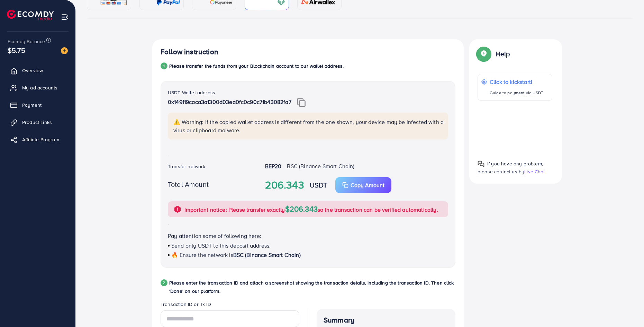  I want to click on img: img, so click(301, 103).